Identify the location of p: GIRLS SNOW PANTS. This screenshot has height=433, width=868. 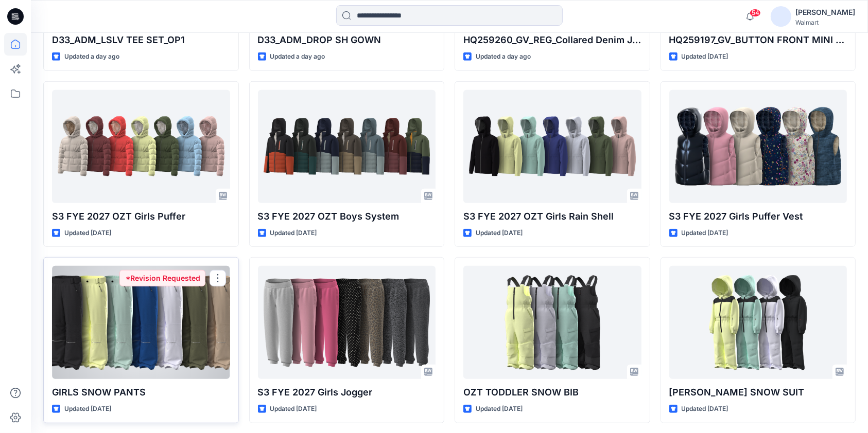
(141, 392).